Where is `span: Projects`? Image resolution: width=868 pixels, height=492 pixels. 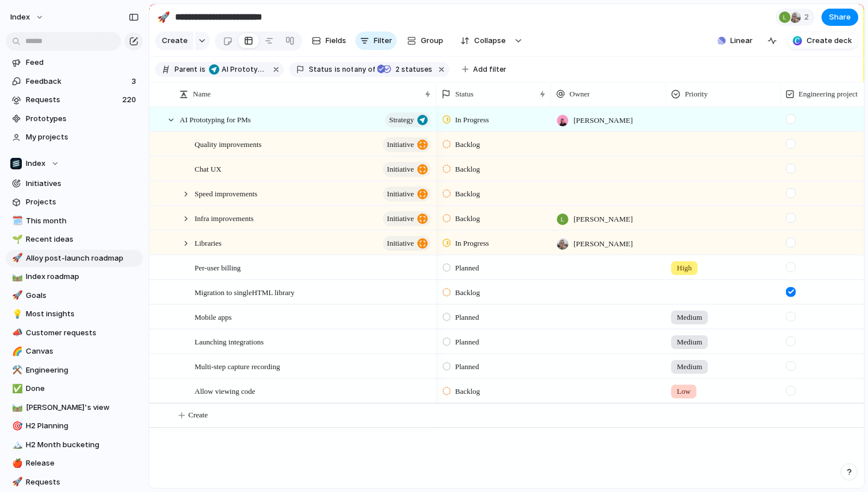
span: Projects is located at coordinates (82, 203).